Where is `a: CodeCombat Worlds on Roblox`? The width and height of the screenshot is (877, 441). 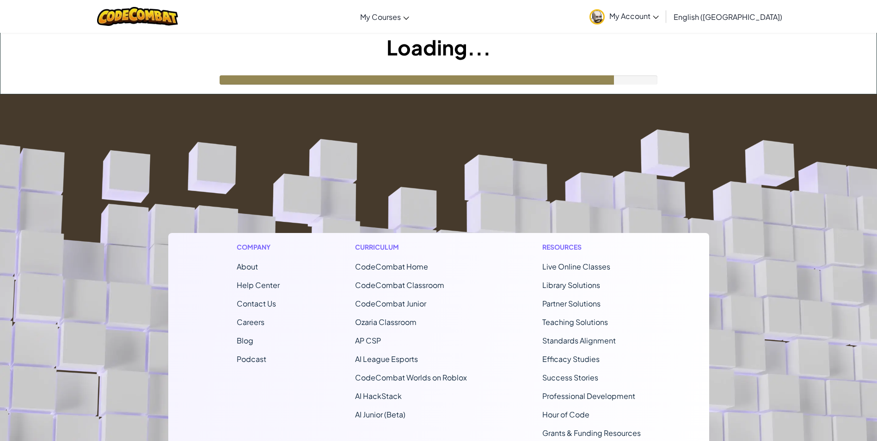
a: CodeCombat Worlds on Roblox is located at coordinates (411, 377).